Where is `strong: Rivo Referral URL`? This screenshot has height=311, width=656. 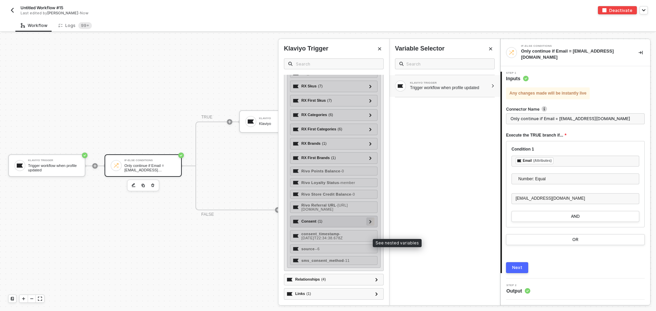
strong: Rivo Referral URL is located at coordinates (319, 205).